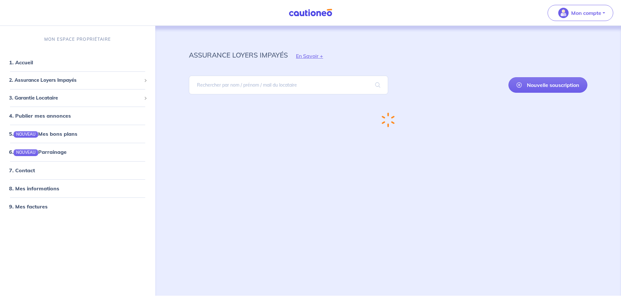  Describe the element at coordinates (238, 55) in the screenshot. I see `p: assurance loyers impayés` at that location.